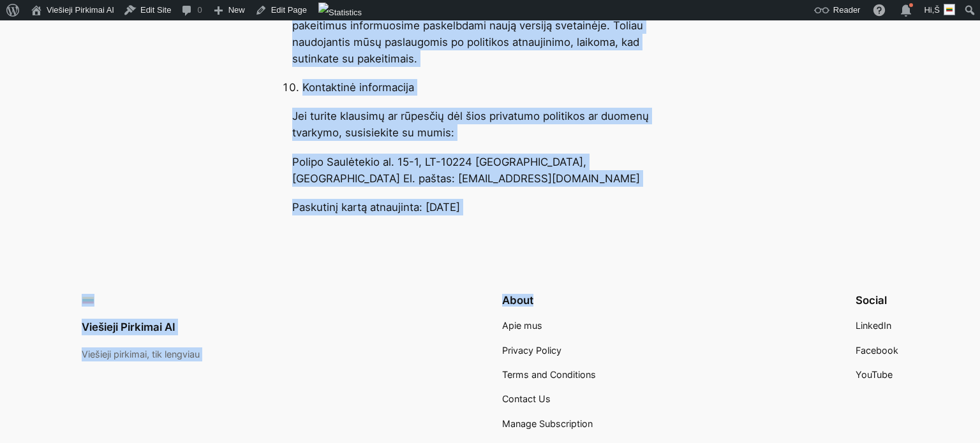 This screenshot has height=443, width=980. Describe the element at coordinates (877, 350) in the screenshot. I see `span: Facebook` at that location.